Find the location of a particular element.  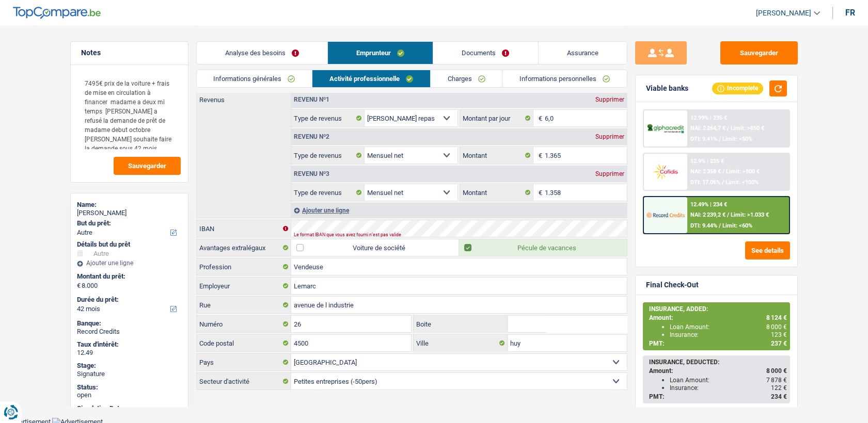

div: Viable banks is located at coordinates (668, 88).